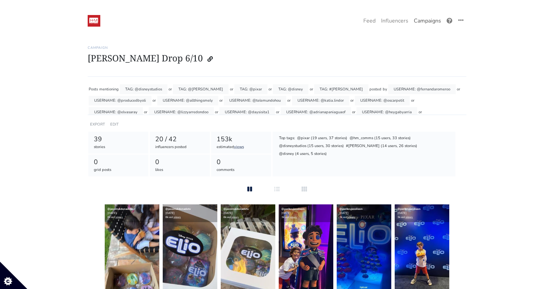  Describe the element at coordinates (241, 170) in the screenshot. I see `div: comments` at that location.